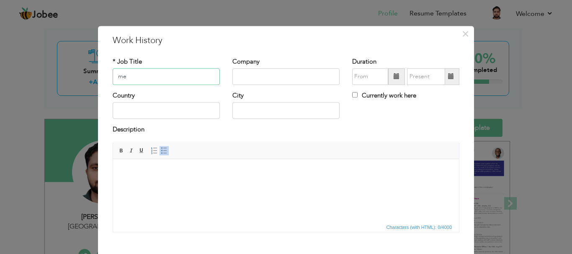 Image resolution: width=572 pixels, height=254 pixels. Describe the element at coordinates (365, 62) in the screenshot. I see `label: Duration` at that location.